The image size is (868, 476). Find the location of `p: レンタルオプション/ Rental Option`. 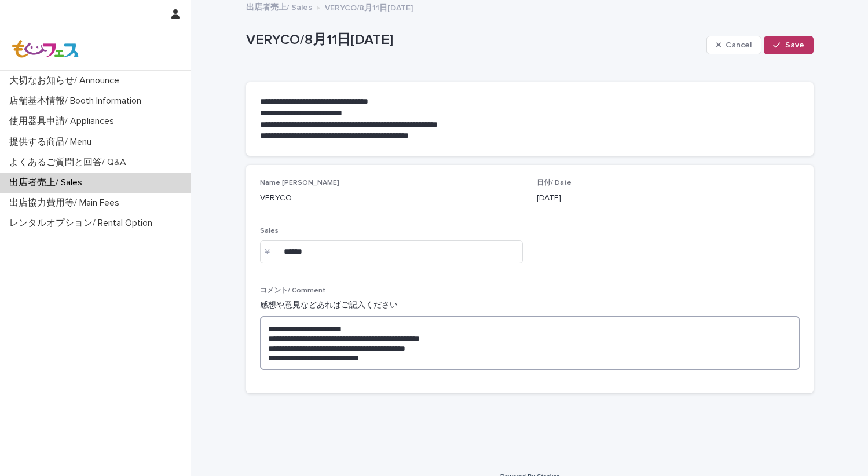

p: レンタルオプション/ Rental Option is located at coordinates (83, 223).